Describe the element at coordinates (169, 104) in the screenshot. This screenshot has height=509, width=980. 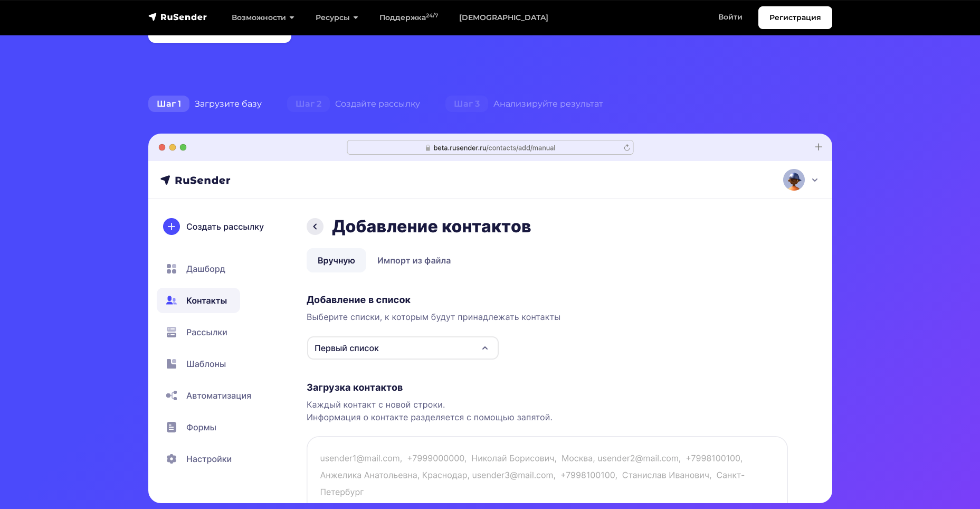
I see `span: Шаг 1` at that location.